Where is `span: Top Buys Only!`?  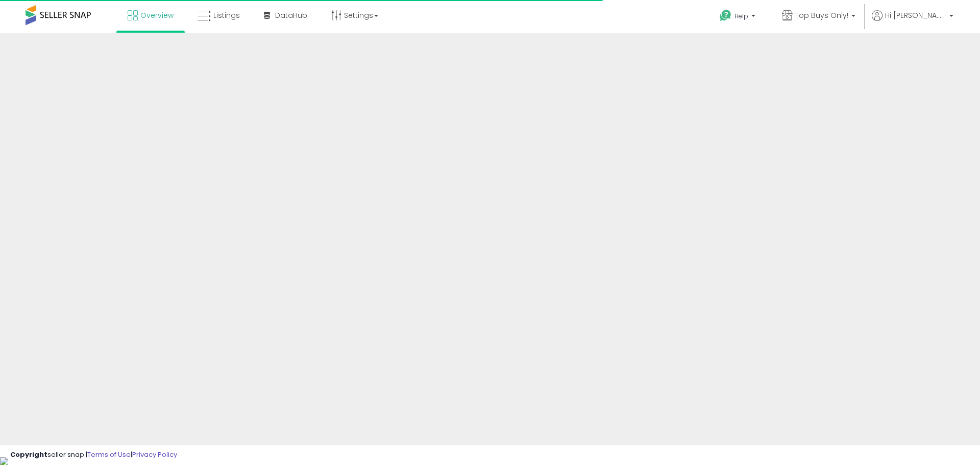
span: Top Buys Only! is located at coordinates (822, 15).